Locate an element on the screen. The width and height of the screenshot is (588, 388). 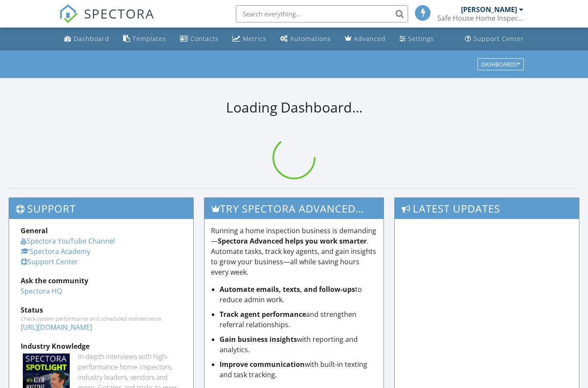
li: and strengthen referral relationships. is located at coordinates (298, 320).